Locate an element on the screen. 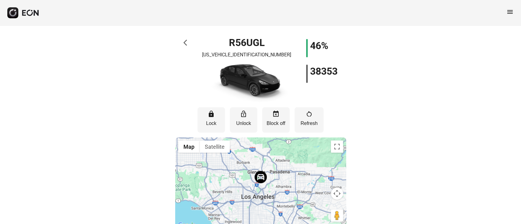  h1: 38353 is located at coordinates (324, 71).